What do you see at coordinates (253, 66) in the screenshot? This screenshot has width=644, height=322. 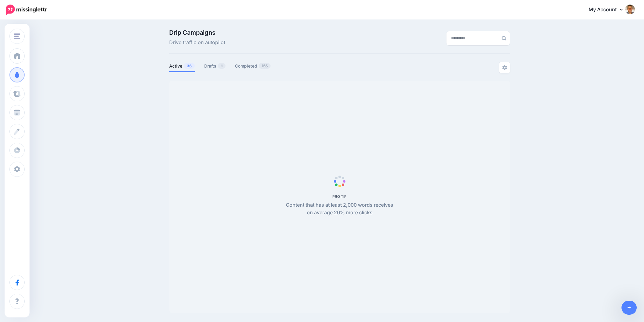 I see `a: Completed155` at bounding box center [253, 66].